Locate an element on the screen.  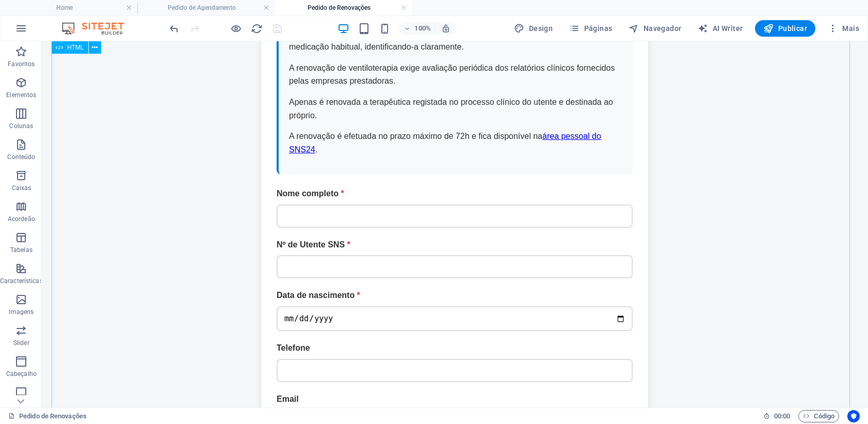
h6: 100% is located at coordinates (422, 28).